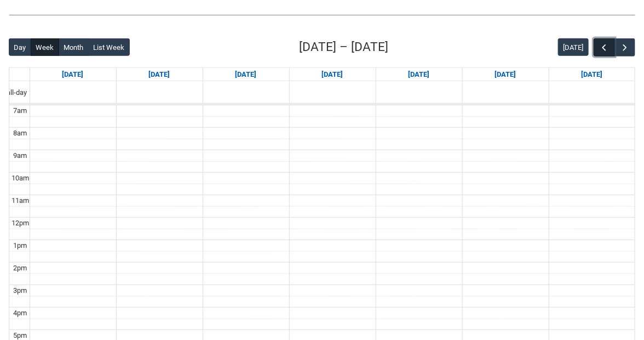  I want to click on div: 1pm, so click(20, 245).